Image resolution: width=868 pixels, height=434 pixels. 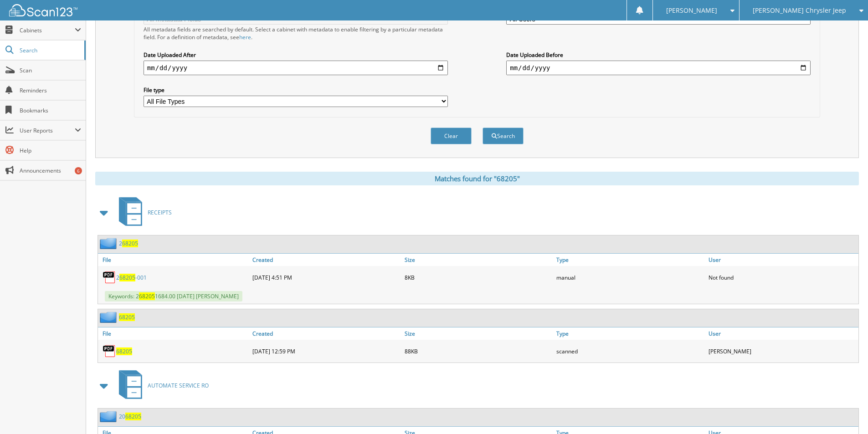 What do you see at coordinates (47, 130) in the screenshot?
I see `span: User Reports` at bounding box center [47, 130].